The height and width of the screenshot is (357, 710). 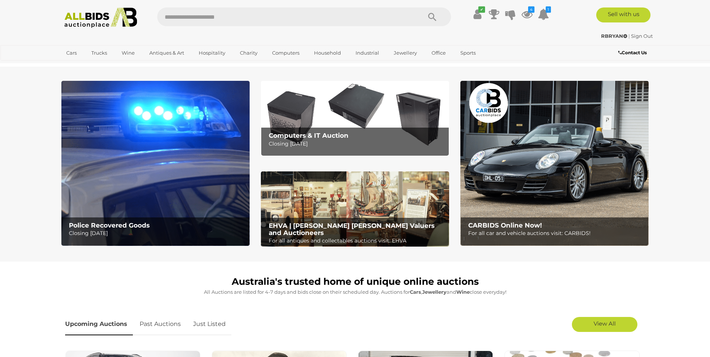 What do you see at coordinates (405, 53) in the screenshot?
I see `a: Jewellery` at bounding box center [405, 53].